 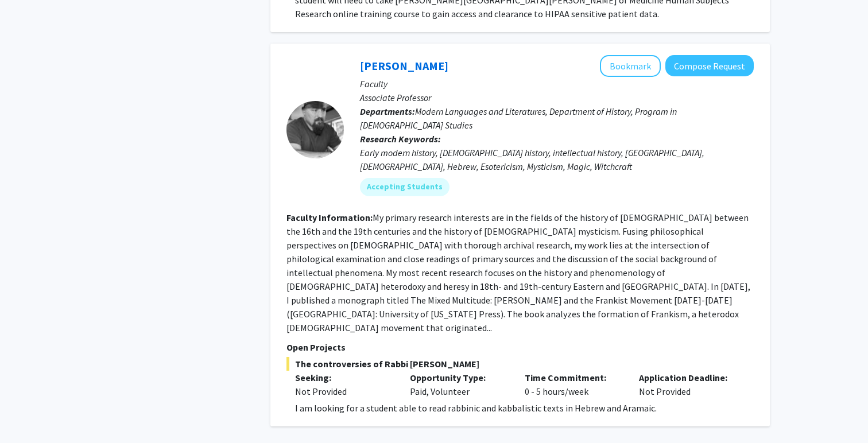 I want to click on p: I am looking for a student able to read rabbinic and kabbalistic texts in Hebrew and Aramaic., so click(x=524, y=408).